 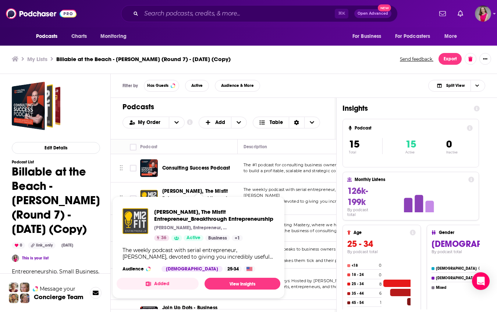 I want to click on a: Podchaser - Follow, Share and Rate Podcasts, so click(x=41, y=14).